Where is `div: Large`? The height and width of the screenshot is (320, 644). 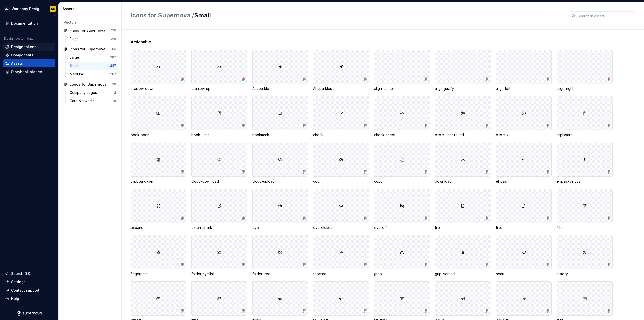 div: Large is located at coordinates (76, 58).